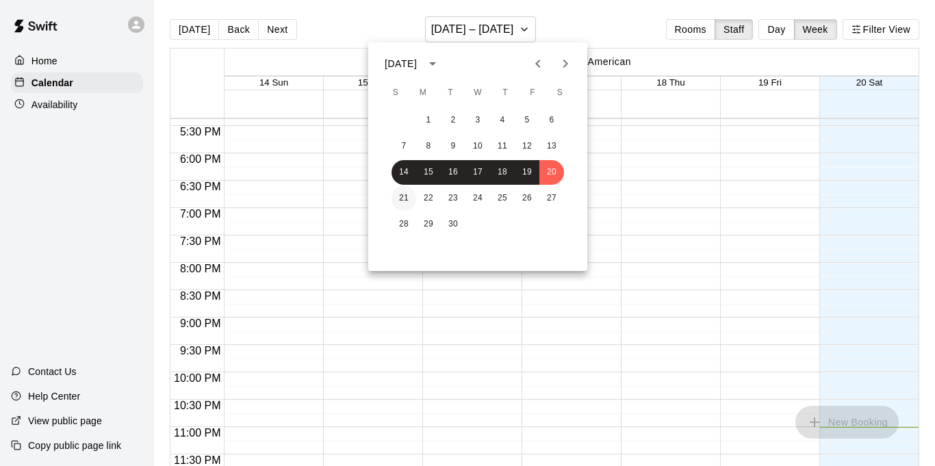  I want to click on button: 27, so click(552, 198).